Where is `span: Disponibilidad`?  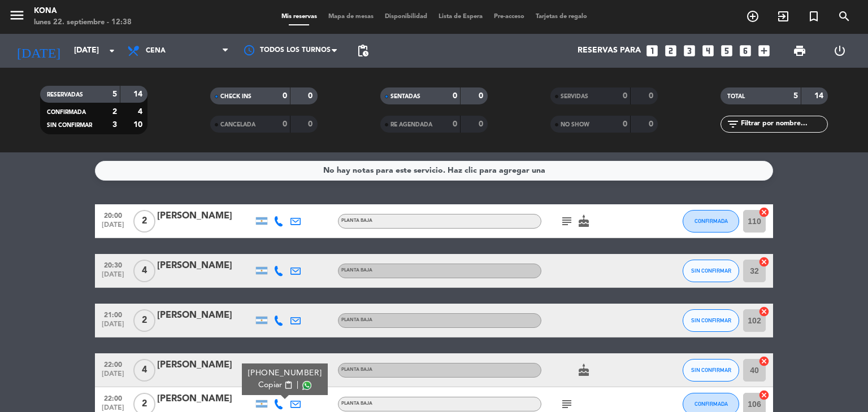 span: Disponibilidad is located at coordinates (405, 17).